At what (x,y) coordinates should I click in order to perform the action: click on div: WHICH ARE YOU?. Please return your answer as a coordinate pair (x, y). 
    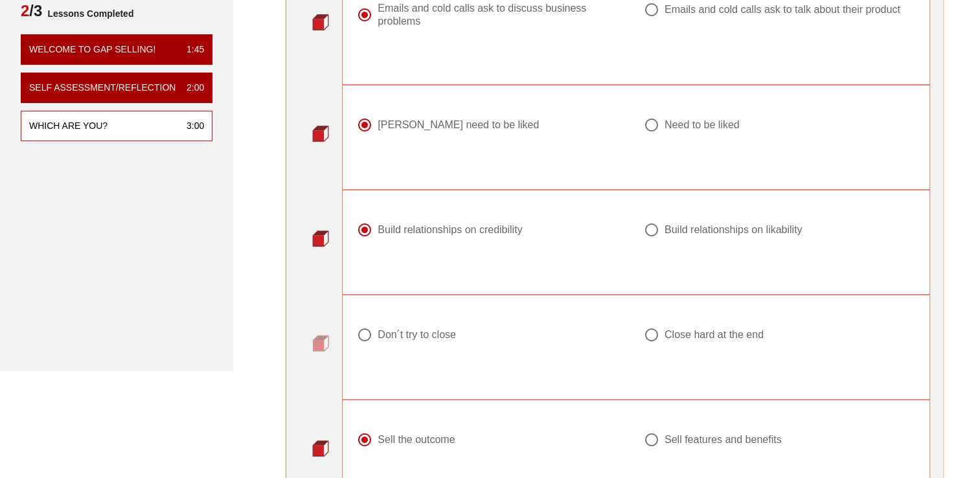
    Looking at the image, I should click on (68, 125).